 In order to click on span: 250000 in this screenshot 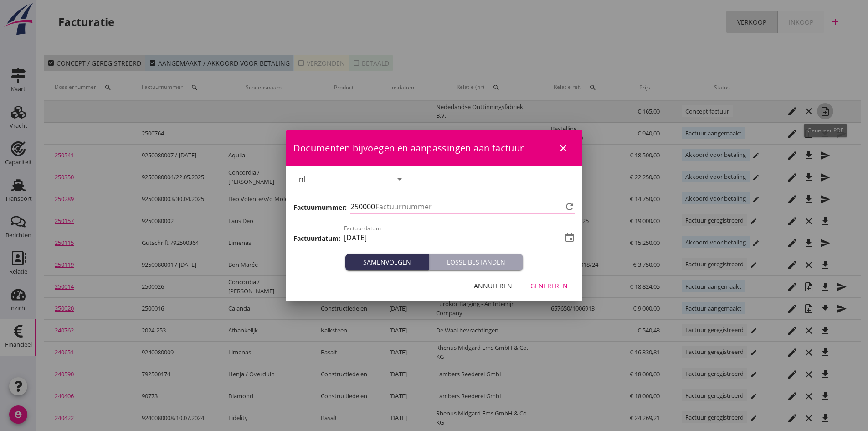, I will do `click(362, 206)`.